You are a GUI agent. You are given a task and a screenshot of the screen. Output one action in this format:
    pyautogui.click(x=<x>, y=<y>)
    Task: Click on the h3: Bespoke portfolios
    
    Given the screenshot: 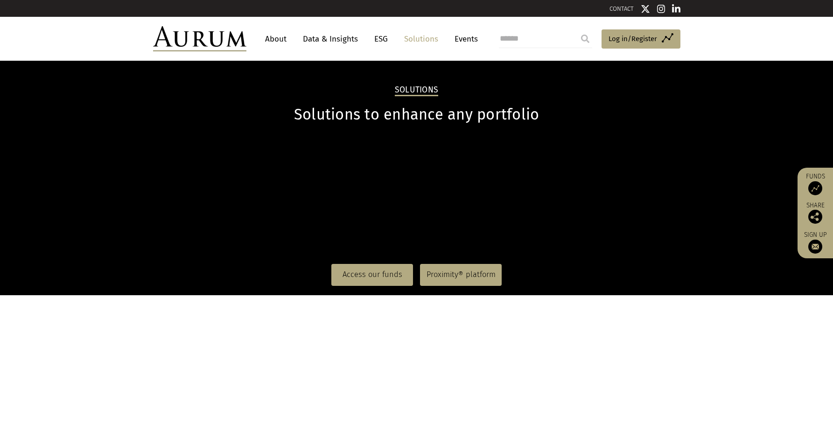 What is the action you would take?
    pyautogui.click(x=218, y=407)
    